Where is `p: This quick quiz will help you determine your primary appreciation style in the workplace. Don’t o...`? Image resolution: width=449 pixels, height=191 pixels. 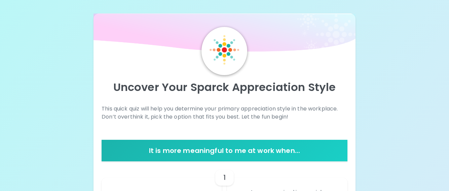 p: This quick quiz will help you determine your primary appreciation style in the workplace. Don’t o... is located at coordinates (224, 113).